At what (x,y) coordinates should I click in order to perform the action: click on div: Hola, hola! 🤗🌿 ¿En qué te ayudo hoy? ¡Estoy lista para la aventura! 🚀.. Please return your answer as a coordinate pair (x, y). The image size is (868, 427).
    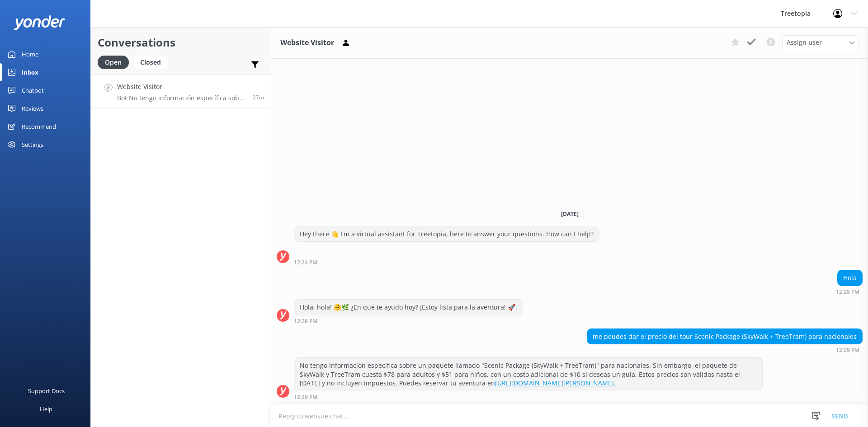
    Looking at the image, I should click on (408, 307).